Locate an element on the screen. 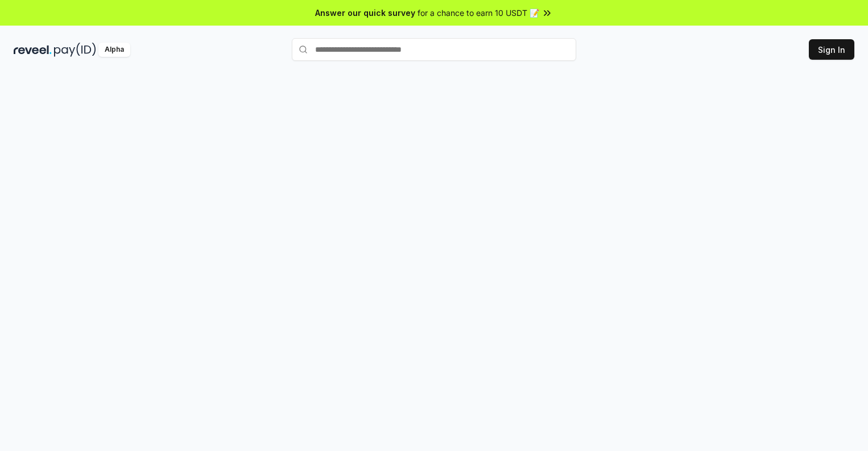  img: pay_id is located at coordinates (75, 49).